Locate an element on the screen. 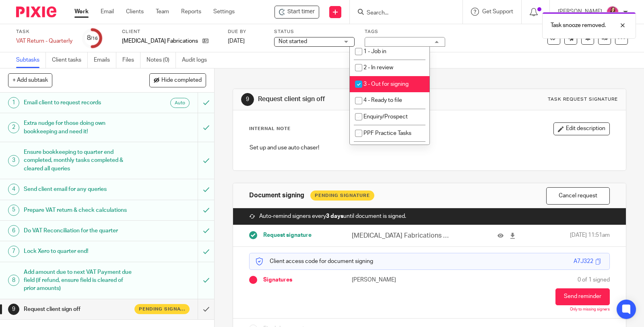 The image size is (644, 327). p: Only to missing signers is located at coordinates (590, 310).